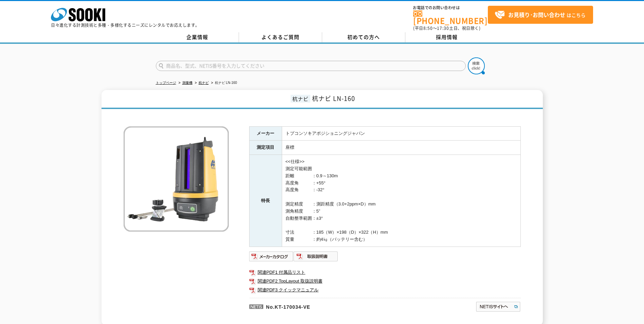 The image size is (644, 324). I want to click on span: はこちら, so click(540, 15).